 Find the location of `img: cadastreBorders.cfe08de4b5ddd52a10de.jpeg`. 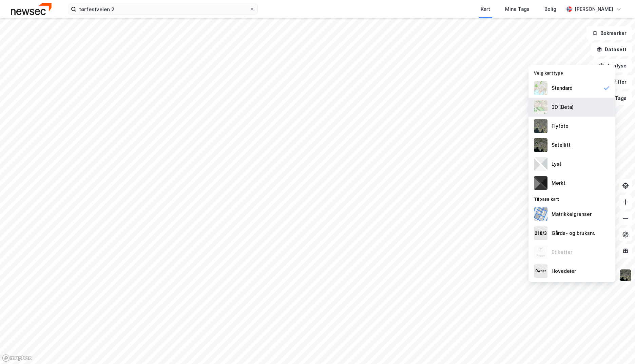

img: cadastreBorders.cfe08de4b5ddd52a10de.jpeg is located at coordinates (541, 215).